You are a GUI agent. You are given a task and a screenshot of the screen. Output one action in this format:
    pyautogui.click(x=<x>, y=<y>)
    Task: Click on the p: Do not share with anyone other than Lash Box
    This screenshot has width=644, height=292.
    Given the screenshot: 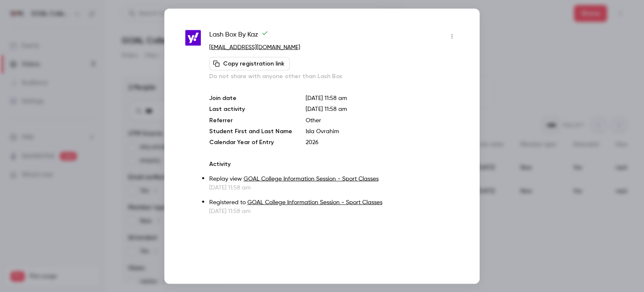 What is the action you would take?
    pyautogui.click(x=334, y=76)
    